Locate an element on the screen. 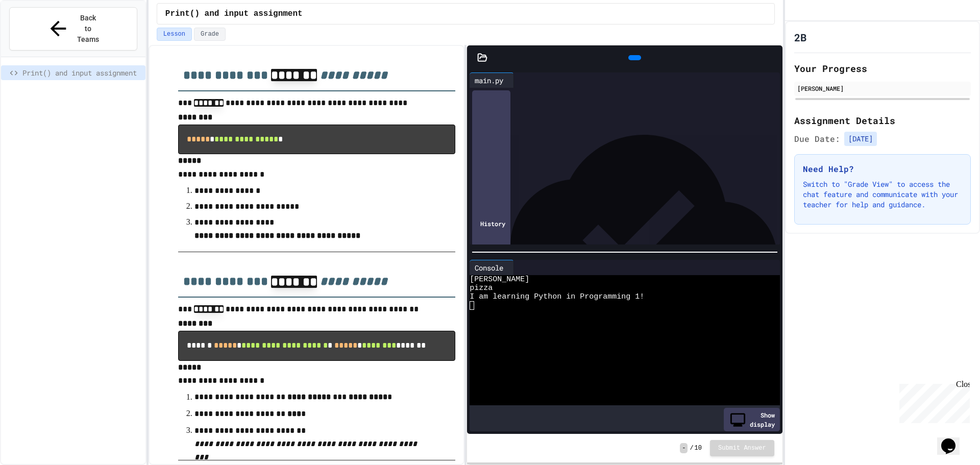 Image resolution: width=980 pixels, height=465 pixels. div: History is located at coordinates (491, 224).